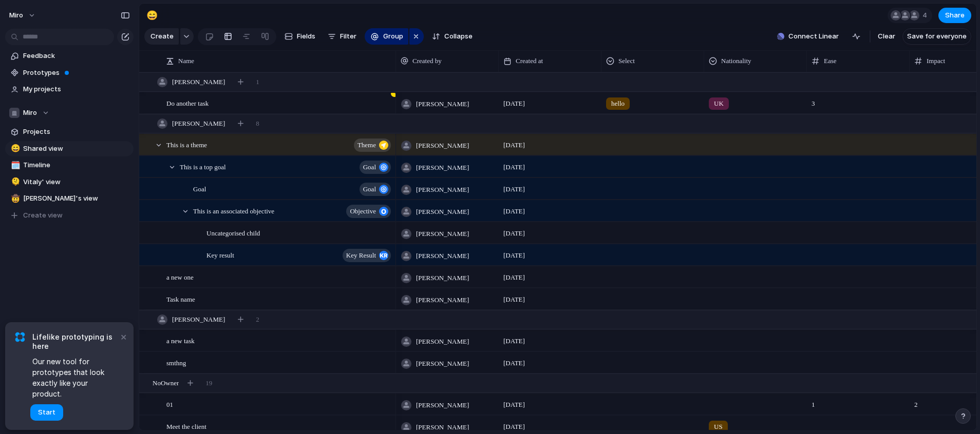  What do you see at coordinates (452, 37) in the screenshot?
I see `button: Collapse` at bounding box center [452, 37].